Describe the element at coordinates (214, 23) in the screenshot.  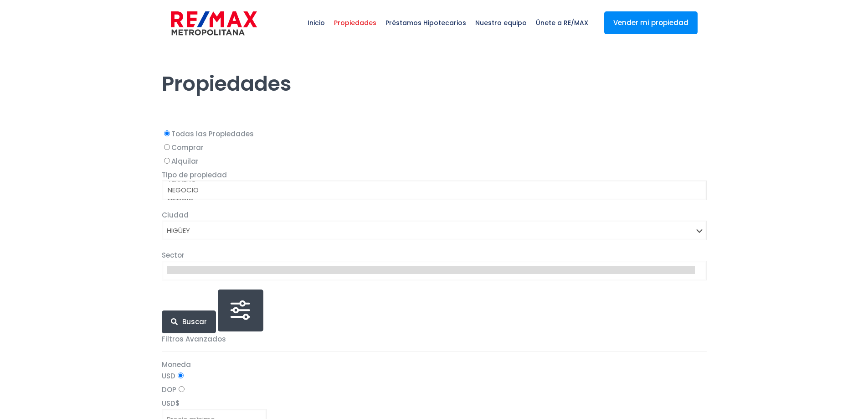
I see `img: remax-metropolitana-logo` at that location.